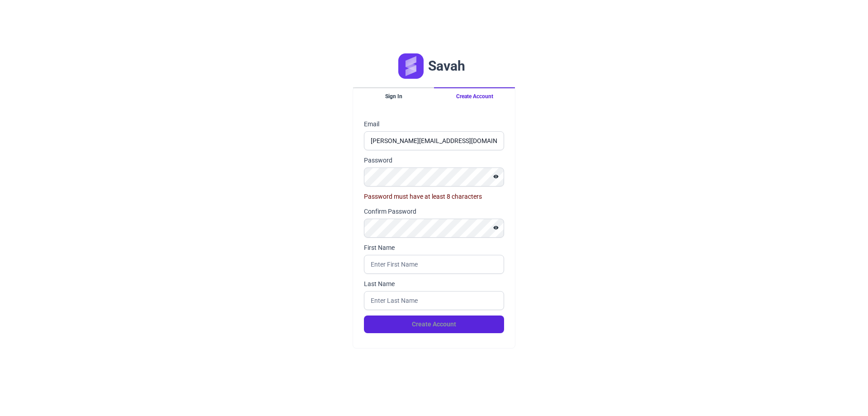 This screenshot has width=868, height=416. I want to click on img: Logo, so click(411, 66).